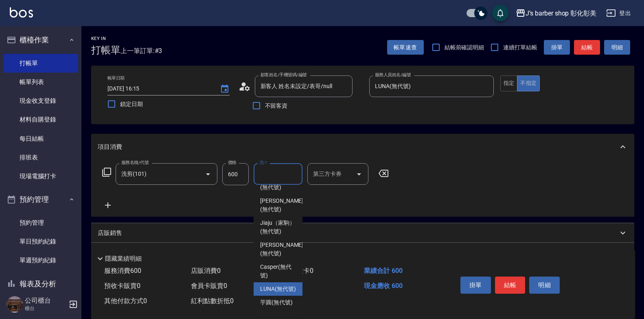 The width and height of the screenshot is (644, 319). What do you see at coordinates (232, 162) in the screenshot?
I see `label: 價格` at bounding box center [232, 162].